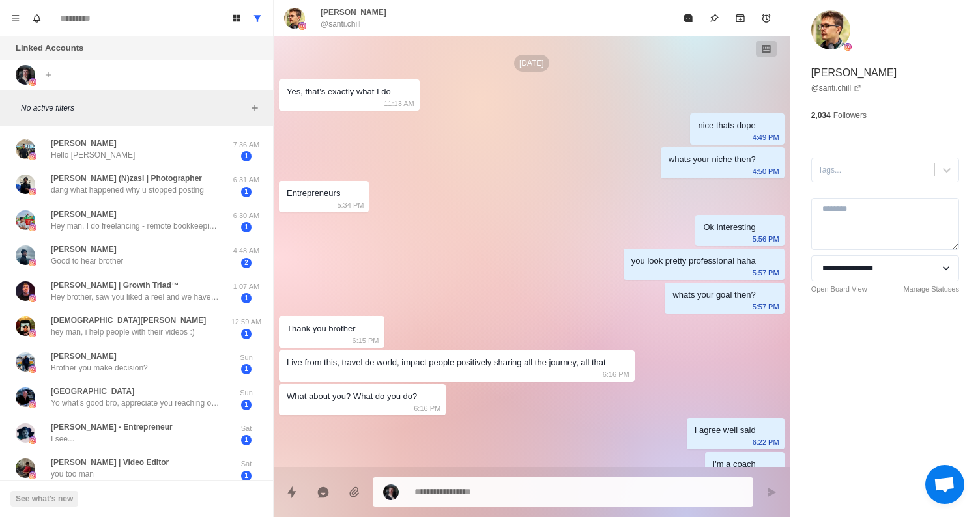 The width and height of the screenshot is (980, 517). I want to click on div: Live from this, travel de world, impact people positively sharing all the journey, all that, so click(446, 363).